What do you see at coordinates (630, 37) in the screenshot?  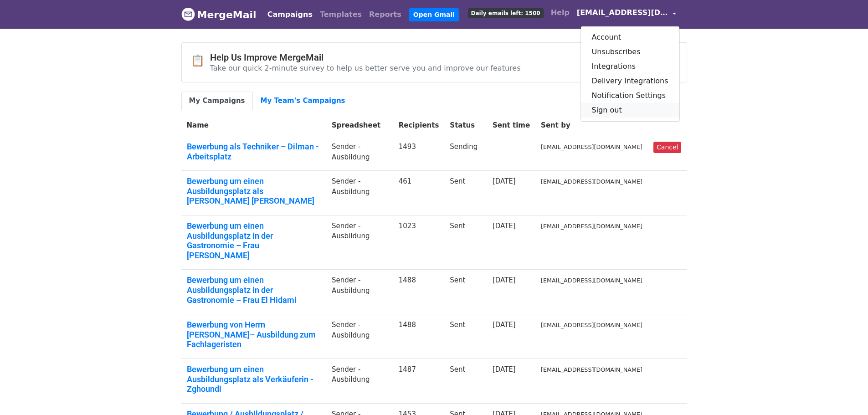 I see `a: Account` at bounding box center [630, 37].